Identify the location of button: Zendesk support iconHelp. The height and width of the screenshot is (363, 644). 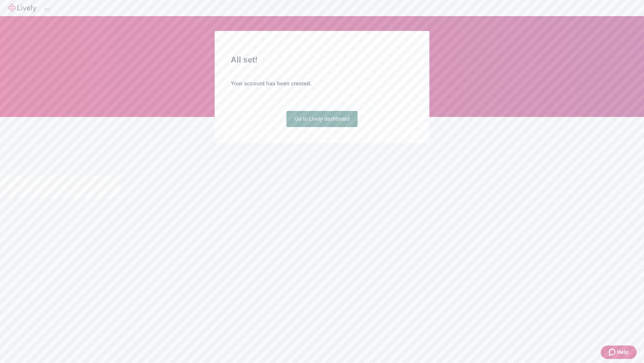
(619, 352).